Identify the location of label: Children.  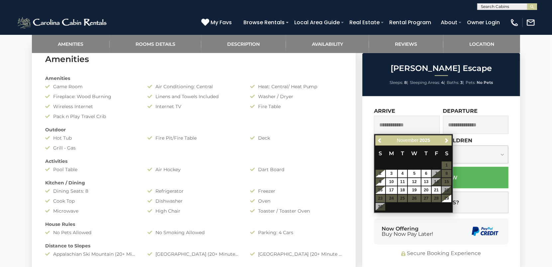
(458, 141).